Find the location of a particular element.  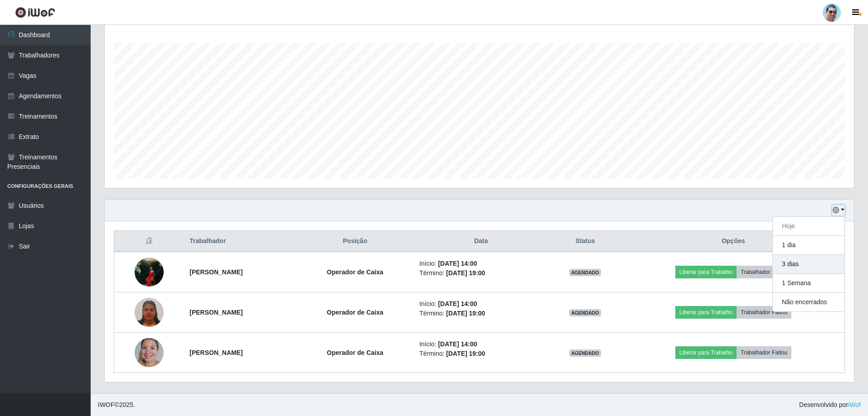

button: 1 Semana is located at coordinates (809, 283).